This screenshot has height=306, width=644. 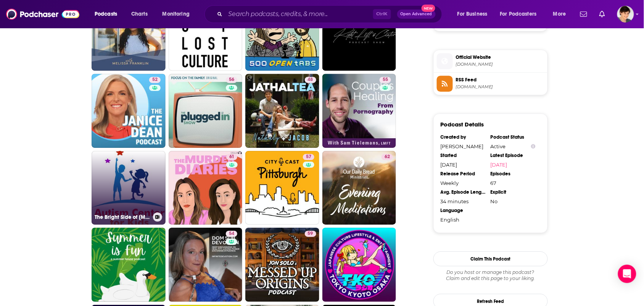 What do you see at coordinates (513, 174) in the screenshot?
I see `div: Episodes` at bounding box center [513, 174].